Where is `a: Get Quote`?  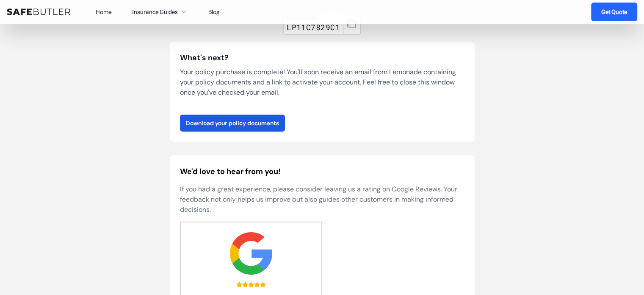
a: Get Quote is located at coordinates (614, 12).